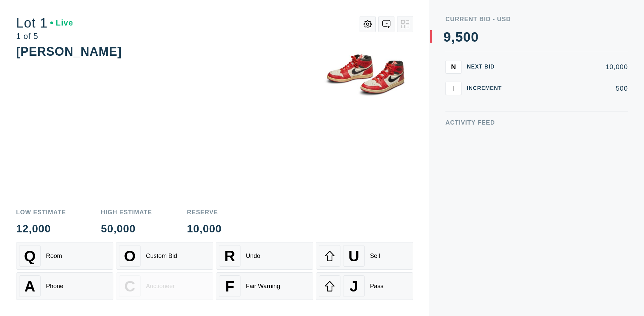 The height and width of the screenshot is (316, 644). Describe the element at coordinates (487, 67) in the screenshot. I see `div: Next Bid` at that location.